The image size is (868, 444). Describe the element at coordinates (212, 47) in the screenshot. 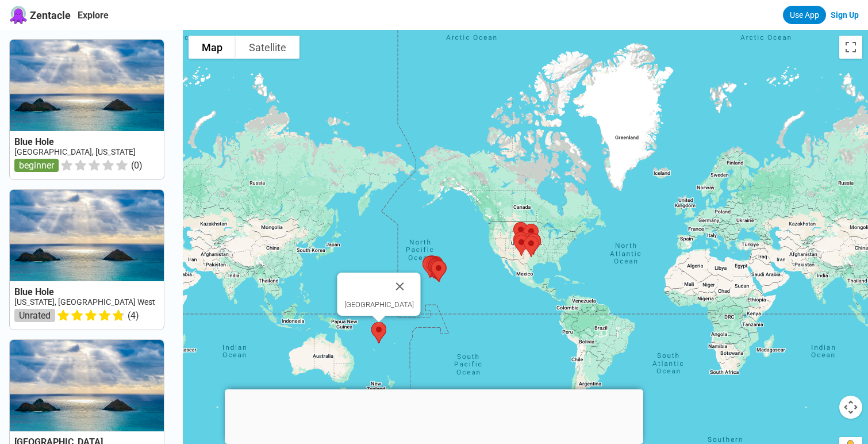

I see `button: Show street map` at that location.